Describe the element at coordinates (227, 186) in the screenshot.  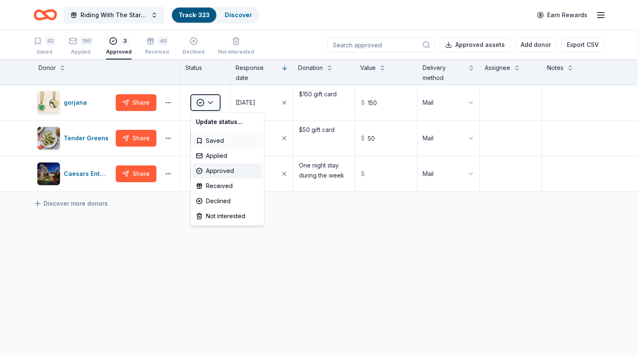
I see `div: Received` at that location.